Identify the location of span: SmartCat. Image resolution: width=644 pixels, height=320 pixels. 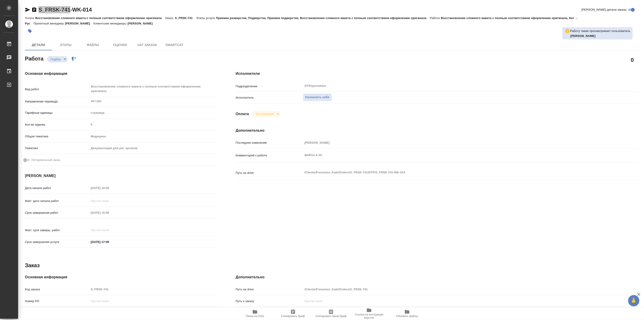
(174, 45).